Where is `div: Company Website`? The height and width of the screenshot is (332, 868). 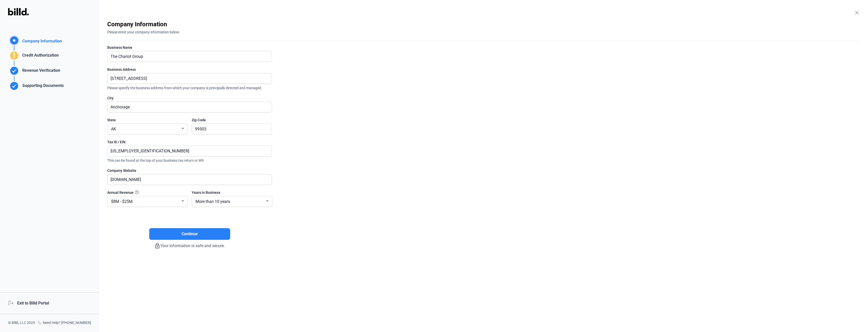 div: Company Website is located at coordinates (190, 170).